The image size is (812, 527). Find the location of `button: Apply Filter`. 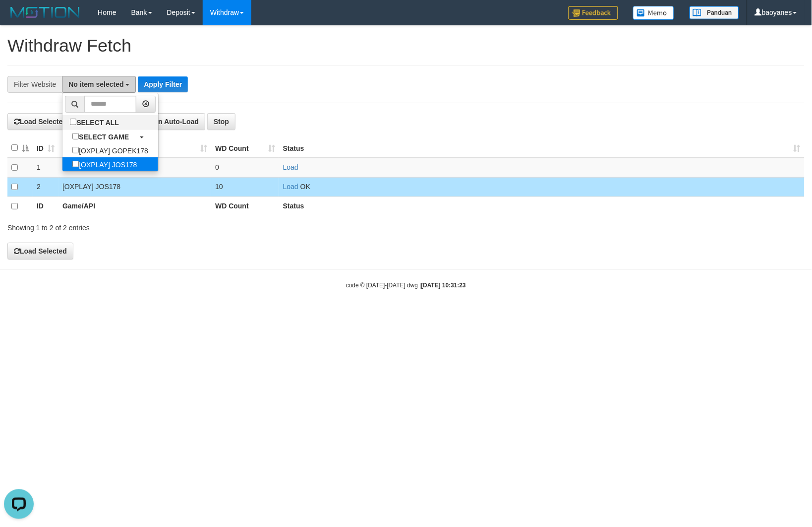

button: Apply Filter is located at coordinates (162, 84).